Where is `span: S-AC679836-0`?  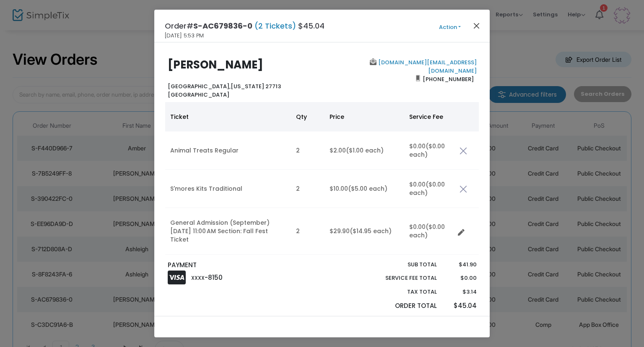 span: S-AC679836-0 is located at coordinates (222, 25).